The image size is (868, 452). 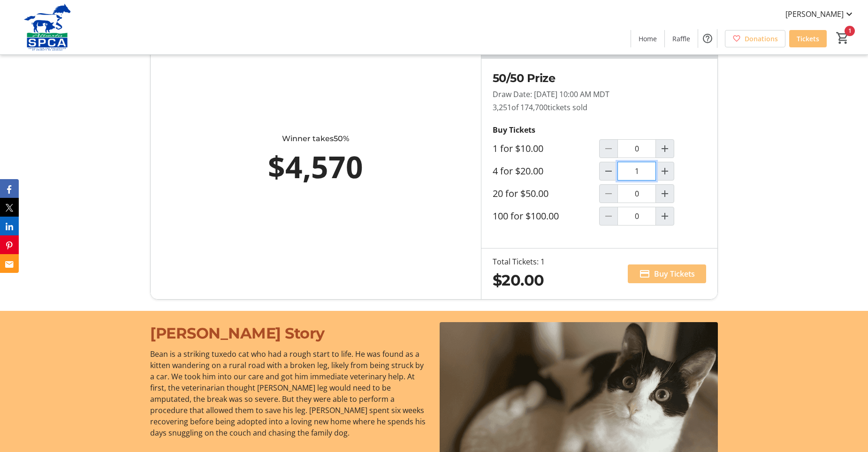 I want to click on a: Tickets, so click(x=808, y=38).